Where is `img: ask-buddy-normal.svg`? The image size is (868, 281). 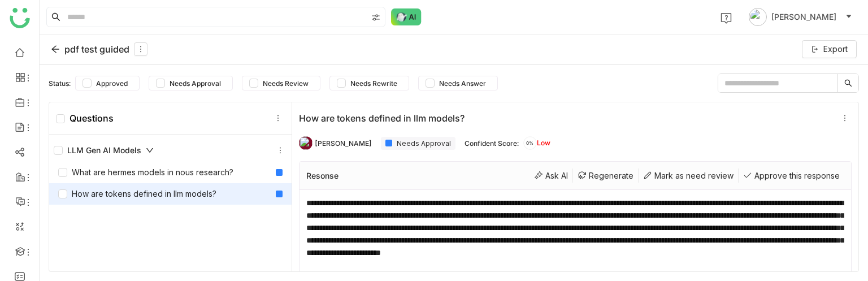 img: ask-buddy-normal.svg is located at coordinates (406, 17).